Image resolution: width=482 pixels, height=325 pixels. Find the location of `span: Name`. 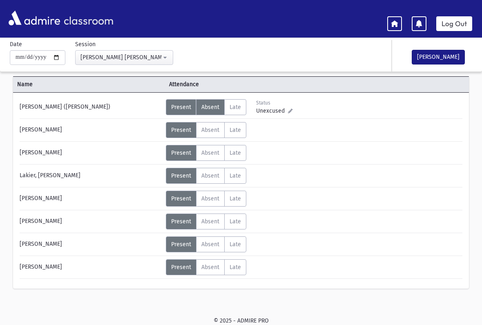

span: Name is located at coordinates (89, 84).